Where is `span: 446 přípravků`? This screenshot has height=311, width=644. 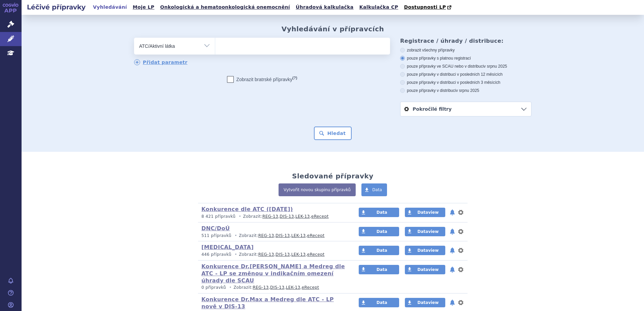
span: 446 přípravků is located at coordinates (216, 254).